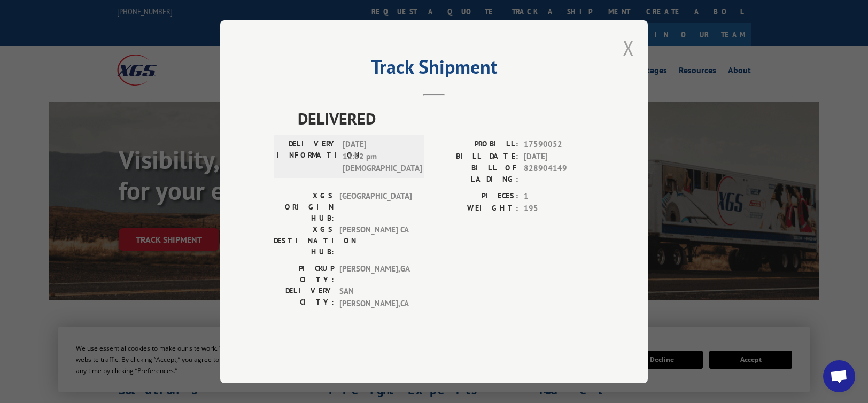  I want to click on label: XGS ORIGIN HUB:, so click(303, 207).